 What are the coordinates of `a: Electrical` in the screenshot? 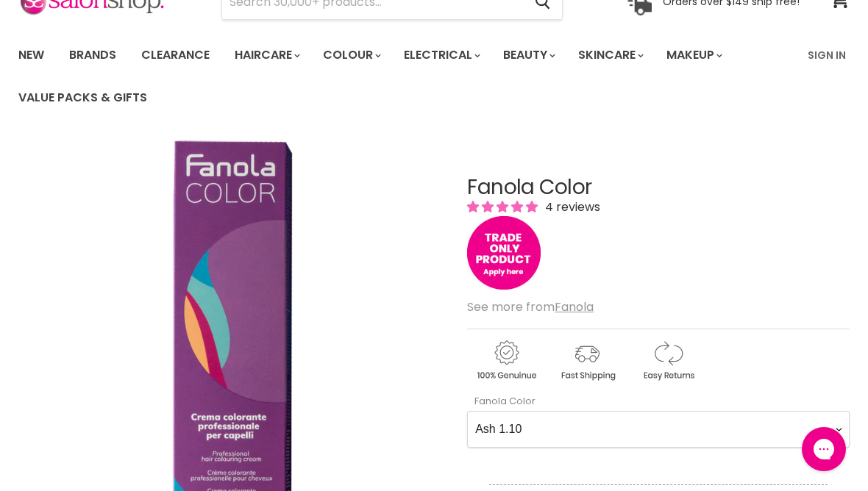 It's located at (441, 55).